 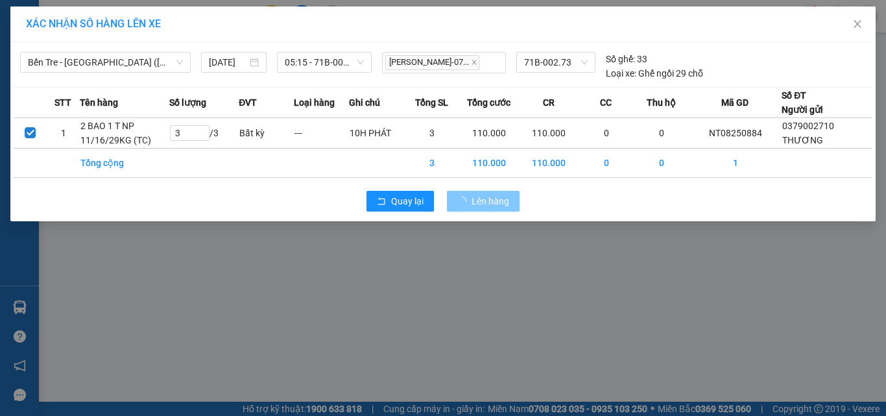 What do you see at coordinates (606, 103) in the screenshot?
I see `span: CC` at bounding box center [606, 103].